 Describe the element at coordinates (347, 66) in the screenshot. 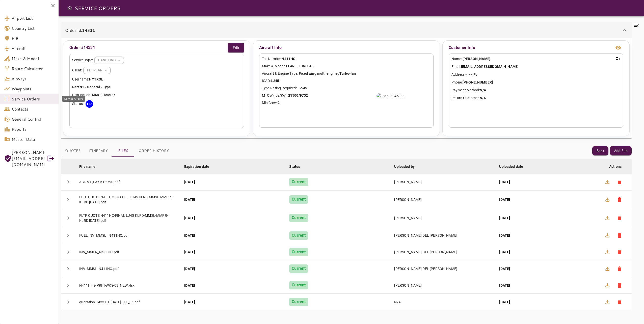

I see `p: Make & Model:` at that location.